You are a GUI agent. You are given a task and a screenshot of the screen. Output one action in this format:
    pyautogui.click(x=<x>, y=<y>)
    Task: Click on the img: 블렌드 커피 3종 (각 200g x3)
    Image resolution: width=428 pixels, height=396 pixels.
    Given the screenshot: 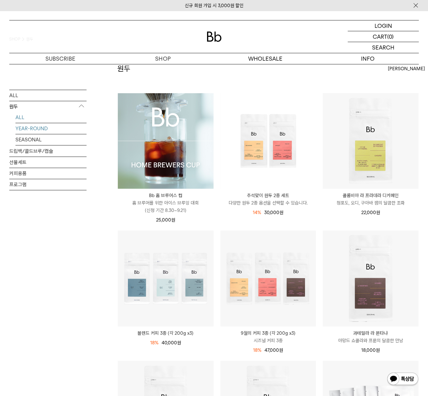 What is the action you would take?
    pyautogui.click(x=166, y=278)
    